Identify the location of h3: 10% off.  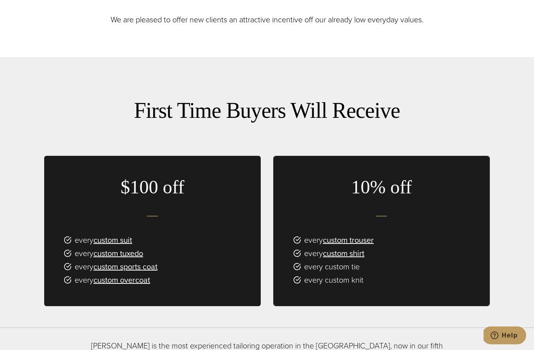
(382, 187).